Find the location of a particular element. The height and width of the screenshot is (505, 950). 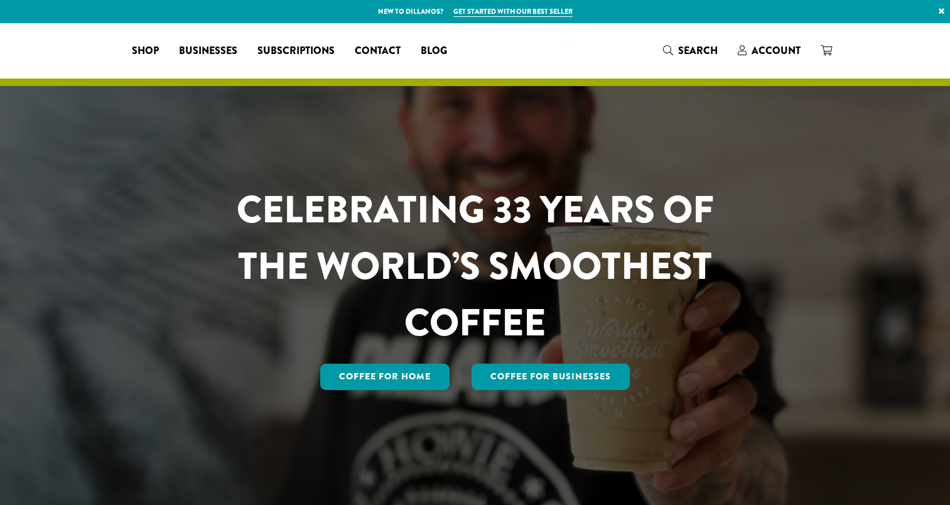

a: Coffee for Home is located at coordinates (385, 377).